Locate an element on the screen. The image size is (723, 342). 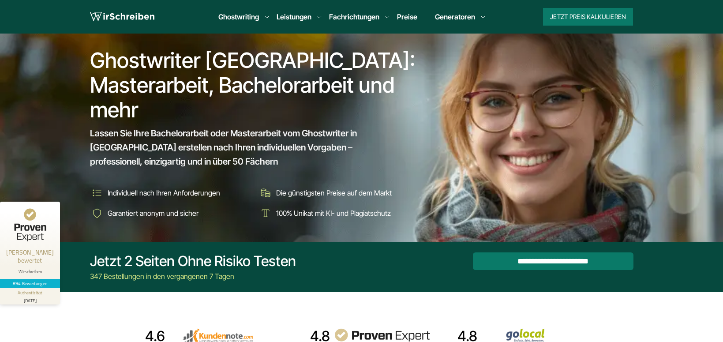
div: 347 Bestellungen in den vergangenen 7 Tagen is located at coordinates (193, 276).